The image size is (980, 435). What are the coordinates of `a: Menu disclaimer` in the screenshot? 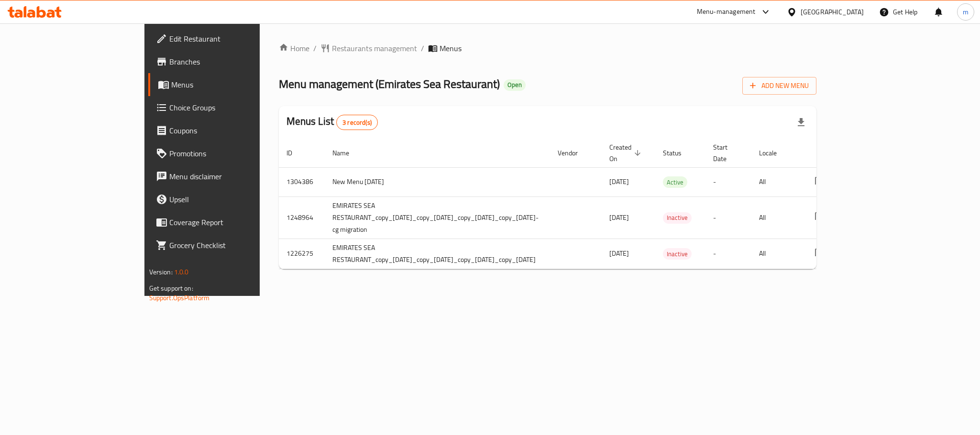 It's located at (228, 176).